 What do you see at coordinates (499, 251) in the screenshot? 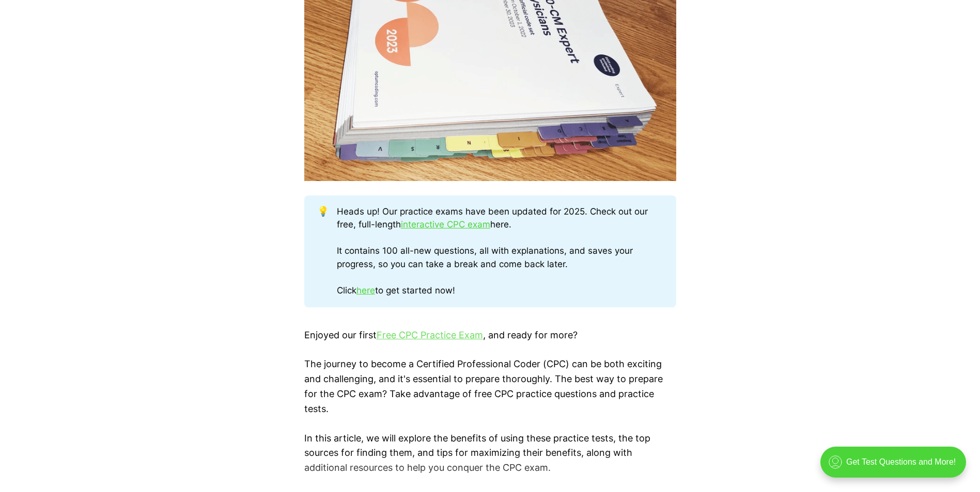
I see `div: Heads up! Our practice exams have been updated for 2025. Check out our free, full-length here. It...` at bounding box center [499, 251].